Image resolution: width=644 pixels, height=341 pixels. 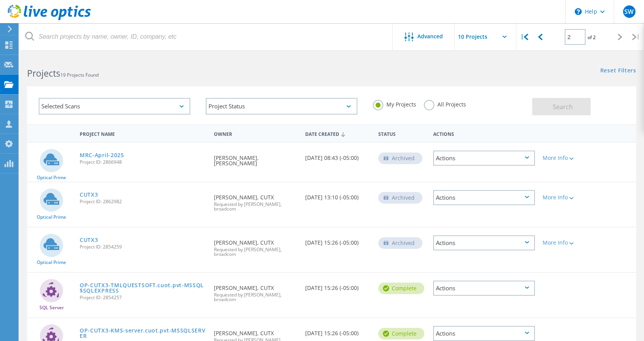 What do you see at coordinates (563, 107) in the screenshot?
I see `span: Search` at bounding box center [563, 107].